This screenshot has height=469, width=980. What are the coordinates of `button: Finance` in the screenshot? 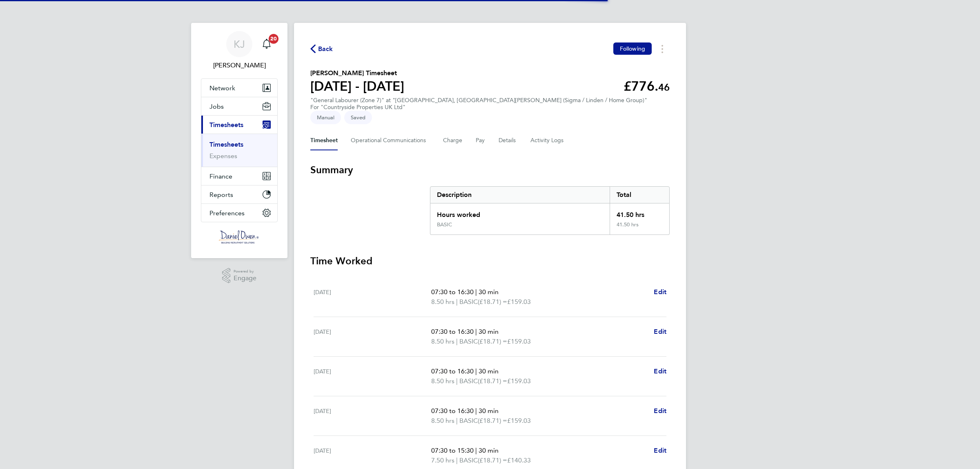 It's located at (239, 176).